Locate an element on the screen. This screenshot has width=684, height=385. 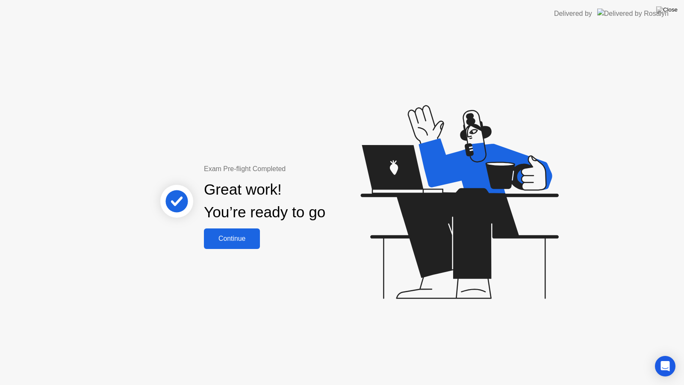
div: Delivered by is located at coordinates (573, 14).